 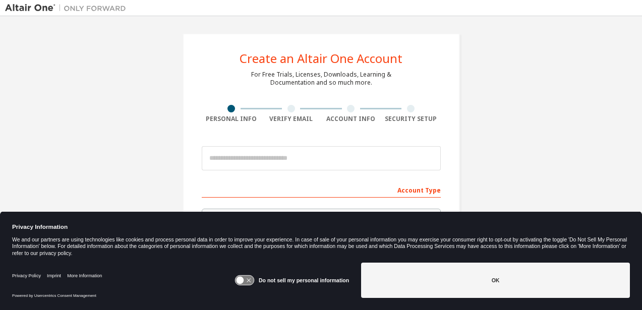 What do you see at coordinates (351, 119) in the screenshot?
I see `div: Account Info` at bounding box center [351, 119].